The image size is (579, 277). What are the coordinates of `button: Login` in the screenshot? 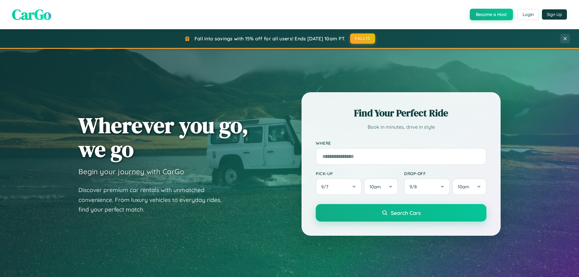 It's located at (528, 14).